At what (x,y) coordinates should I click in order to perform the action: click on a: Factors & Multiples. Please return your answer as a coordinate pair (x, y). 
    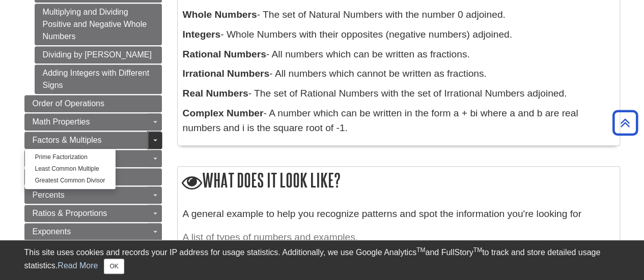
    Looking at the image, I should click on (93, 140).